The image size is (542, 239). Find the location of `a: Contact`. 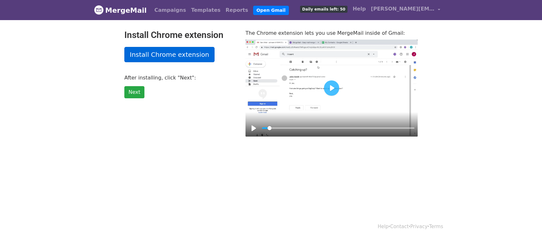

a: Contact is located at coordinates (400, 226).